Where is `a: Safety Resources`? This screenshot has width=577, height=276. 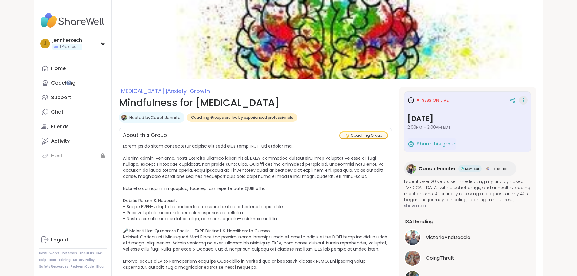 a: Safety Resources is located at coordinates (54, 267).